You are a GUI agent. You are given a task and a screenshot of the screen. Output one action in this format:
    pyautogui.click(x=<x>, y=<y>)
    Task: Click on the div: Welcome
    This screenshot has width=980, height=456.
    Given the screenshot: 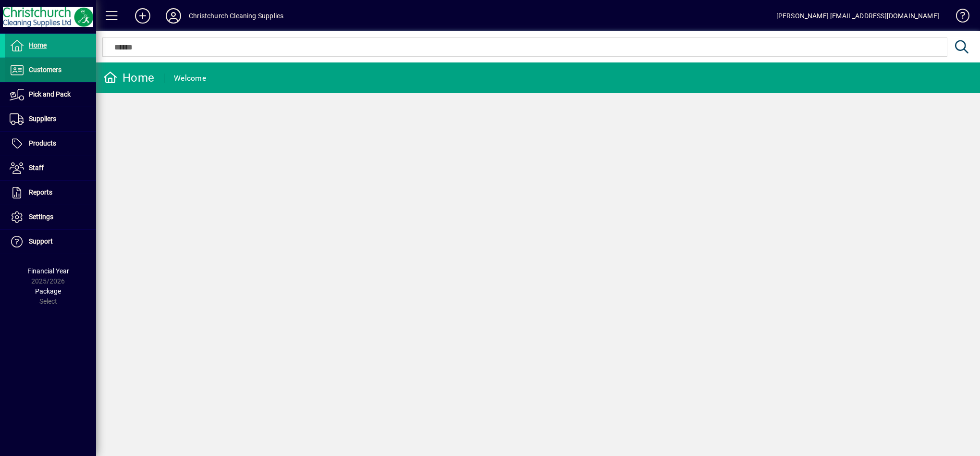 What is the action you would take?
    pyautogui.click(x=190, y=79)
    